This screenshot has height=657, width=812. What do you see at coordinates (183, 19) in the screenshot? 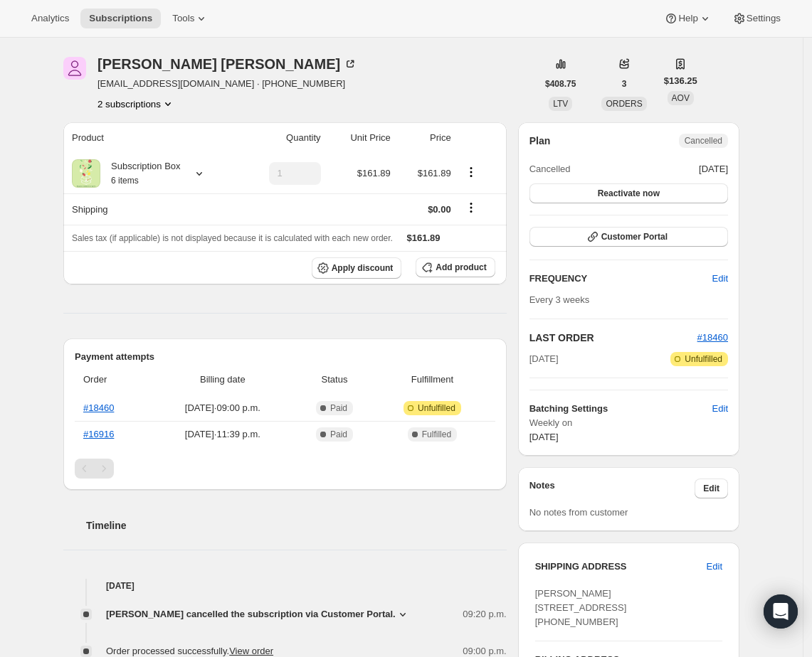
I see `span: Tools` at bounding box center [183, 19].